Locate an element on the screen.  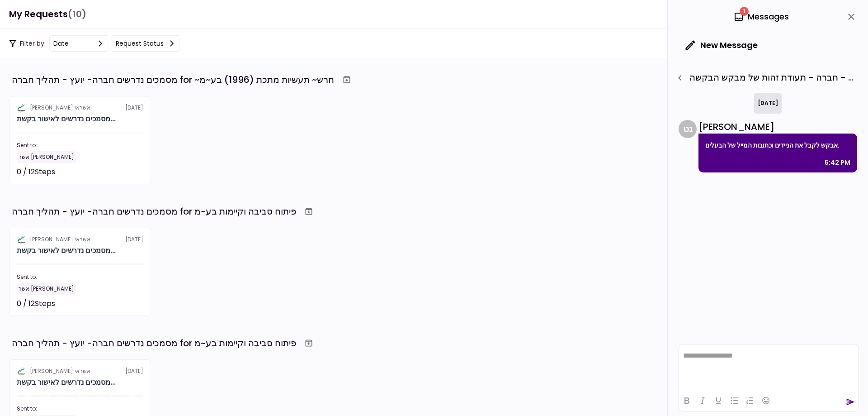
button: Numbered list is located at coordinates (750, 400).